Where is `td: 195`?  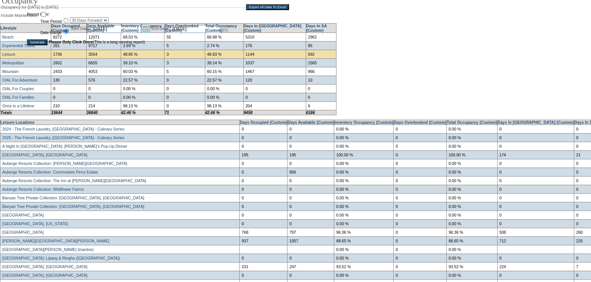 td: 195 is located at coordinates (264, 154).